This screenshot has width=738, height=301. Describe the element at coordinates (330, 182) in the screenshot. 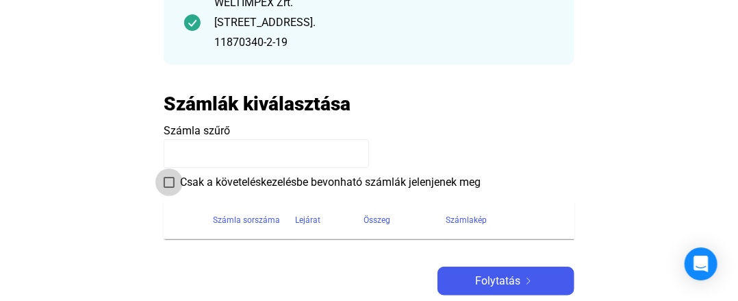

I see `span: Csak a követeléskezelésbe bevonható számlák jelenjenek meg` at that location.